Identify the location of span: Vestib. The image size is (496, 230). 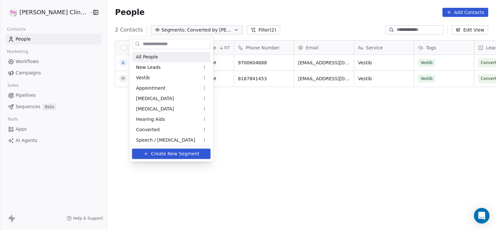
(143, 78).